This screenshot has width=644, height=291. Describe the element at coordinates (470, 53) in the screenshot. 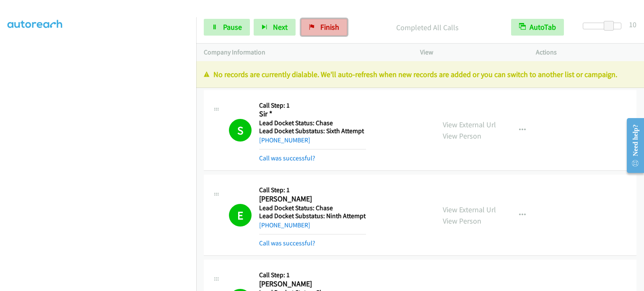

I see `p: View` at that location.